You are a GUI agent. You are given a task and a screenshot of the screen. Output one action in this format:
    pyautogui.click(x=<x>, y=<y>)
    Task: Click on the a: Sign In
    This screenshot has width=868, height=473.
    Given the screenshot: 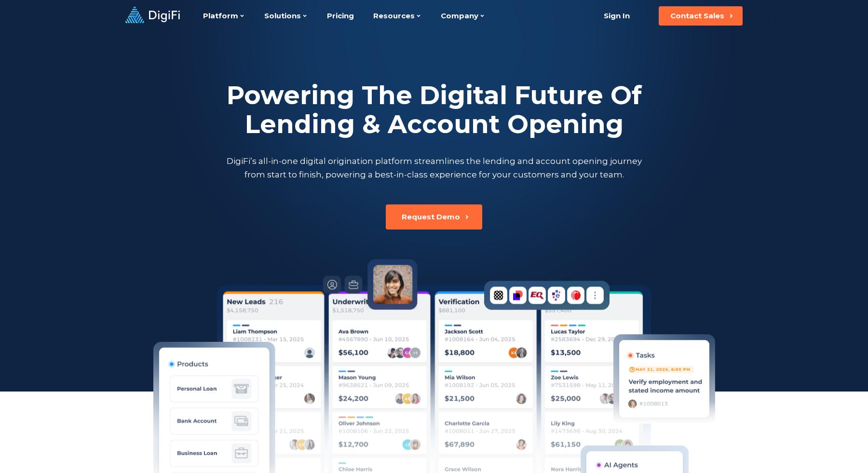 What is the action you would take?
    pyautogui.click(x=616, y=16)
    